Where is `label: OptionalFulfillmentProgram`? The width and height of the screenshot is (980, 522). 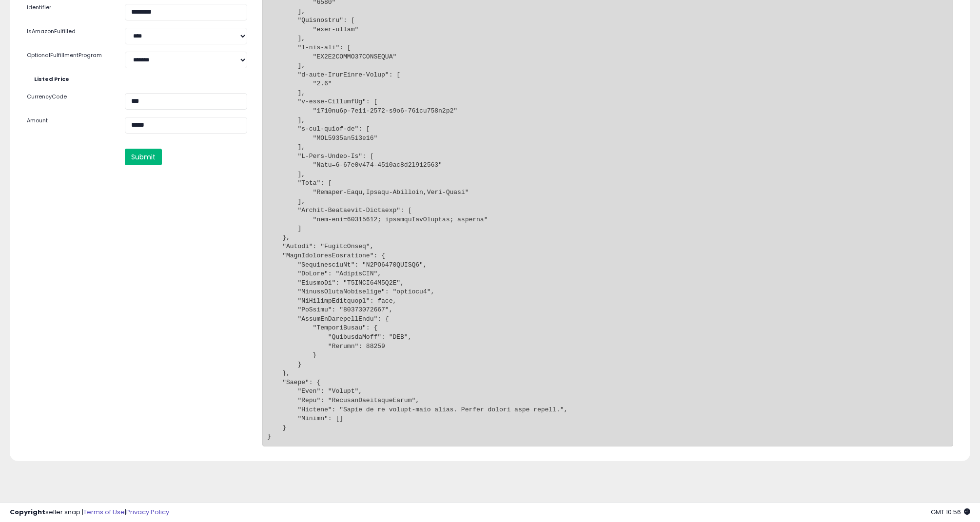 label: OptionalFulfillmentProgram is located at coordinates (69, 56).